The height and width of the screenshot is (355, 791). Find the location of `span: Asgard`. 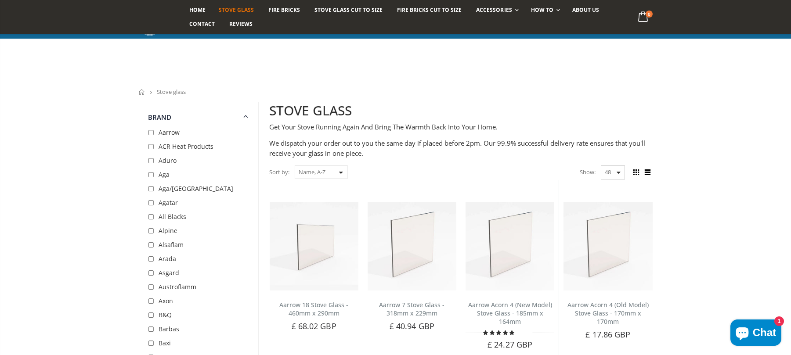

span: Asgard is located at coordinates (169, 273).